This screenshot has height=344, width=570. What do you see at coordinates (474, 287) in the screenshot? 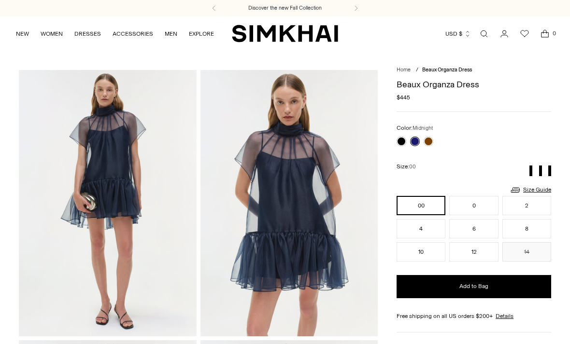
I see `button: Add to Bag` at bounding box center [474, 287].